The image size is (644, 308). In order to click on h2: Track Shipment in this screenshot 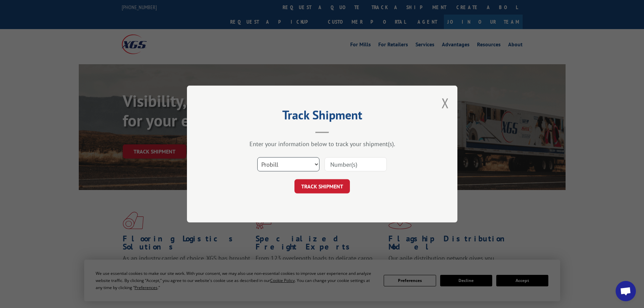, I will do `click(322, 117)`.